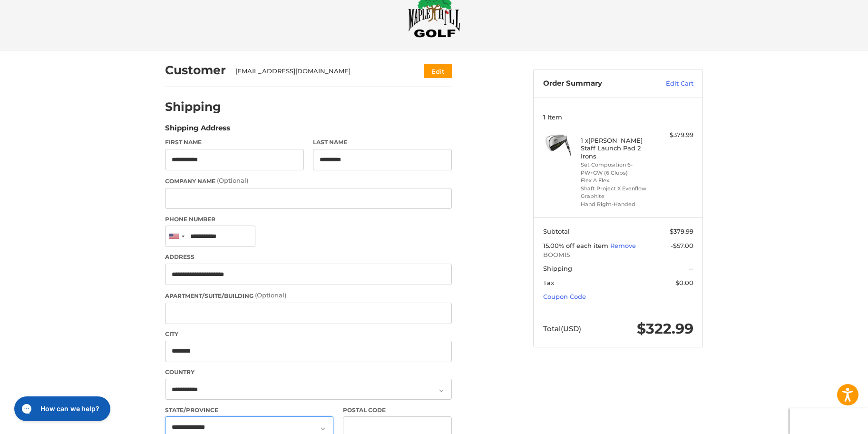  What do you see at coordinates (235, 143) in the screenshot?
I see `label: First Name` at bounding box center [235, 143].